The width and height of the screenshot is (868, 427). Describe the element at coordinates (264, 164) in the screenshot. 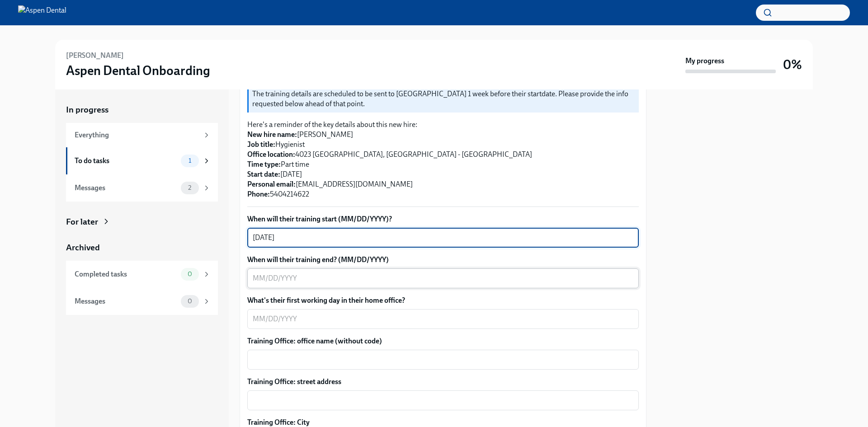

I see `strong: Time type:` at that location.